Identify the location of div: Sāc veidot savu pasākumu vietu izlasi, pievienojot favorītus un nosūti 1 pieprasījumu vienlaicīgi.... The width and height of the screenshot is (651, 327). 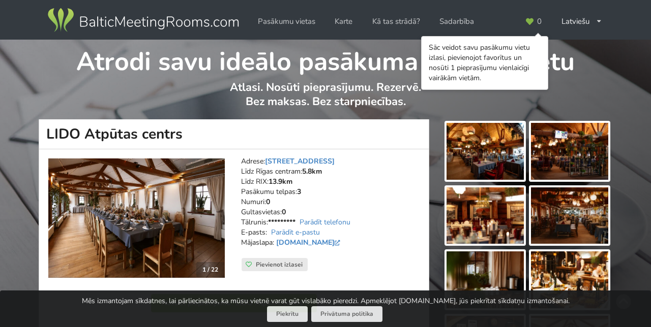
(485, 63).